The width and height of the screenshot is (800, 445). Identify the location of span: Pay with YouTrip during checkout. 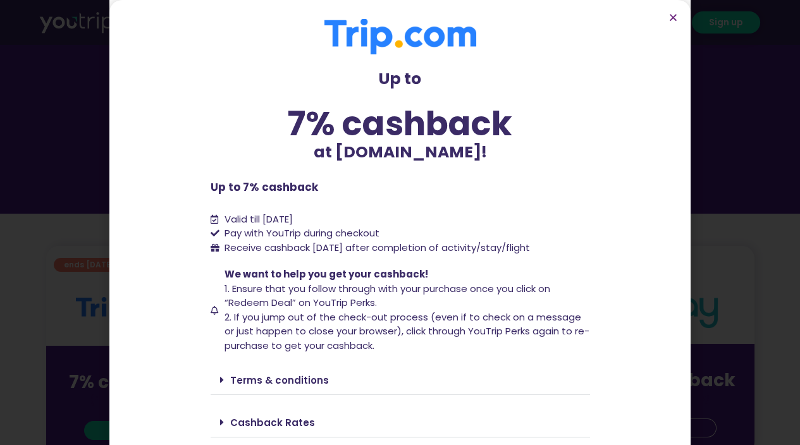
(300, 233).